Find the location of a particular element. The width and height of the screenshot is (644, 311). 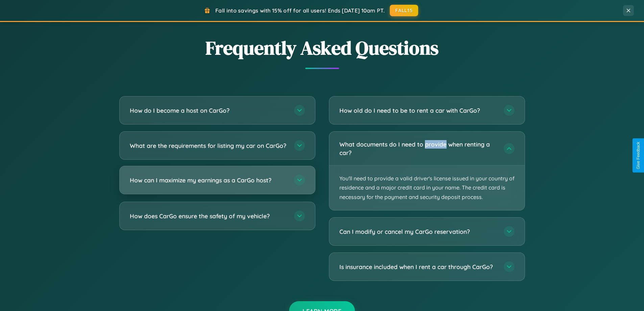

h2: Frequently Asked Questions is located at coordinates (322, 48).